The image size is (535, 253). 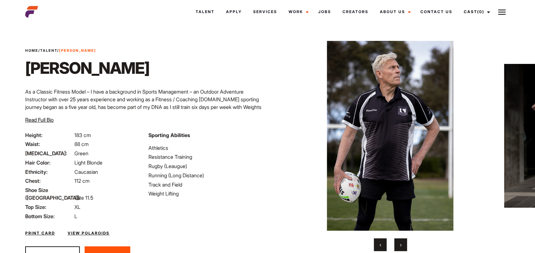 I want to click on a: Contact Us, so click(x=436, y=12).